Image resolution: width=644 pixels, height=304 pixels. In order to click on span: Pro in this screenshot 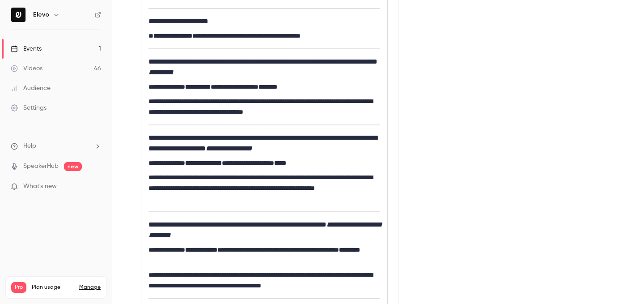, I will do `click(19, 288)`.